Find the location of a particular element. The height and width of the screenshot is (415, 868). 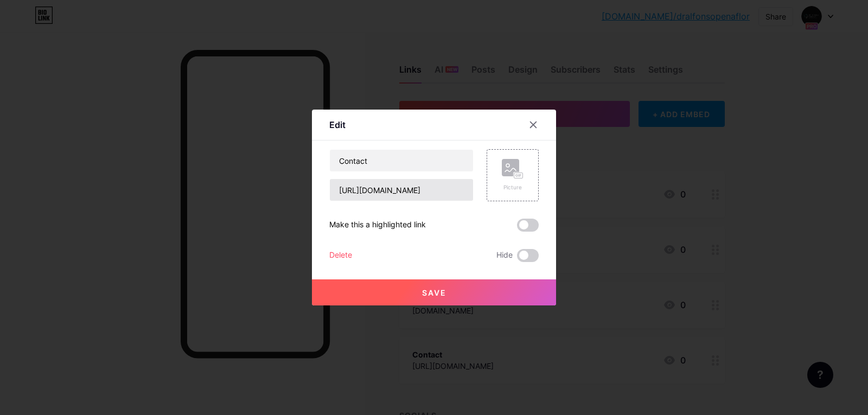

div: Edit is located at coordinates (338, 125).